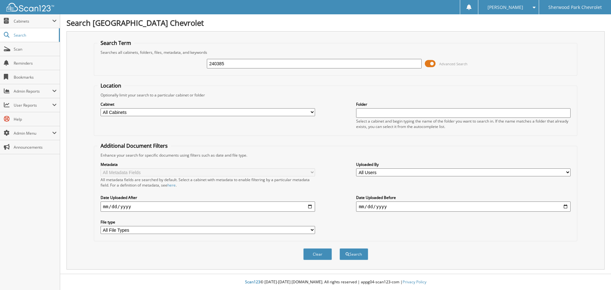 The height and width of the screenshot is (290, 611). Describe the element at coordinates (336, 95) in the screenshot. I see `div: Optionally limit your search to a particular cabinet or folder` at that location.